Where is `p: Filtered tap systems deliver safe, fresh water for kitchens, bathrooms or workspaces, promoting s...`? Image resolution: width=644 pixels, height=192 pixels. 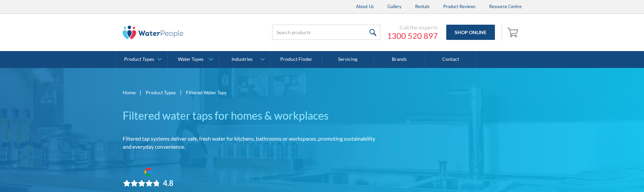 p: Filtered tap systems deliver safe, fresh water for kitchens, bathrooms or workspaces, promoting s... is located at coordinates (253, 143).